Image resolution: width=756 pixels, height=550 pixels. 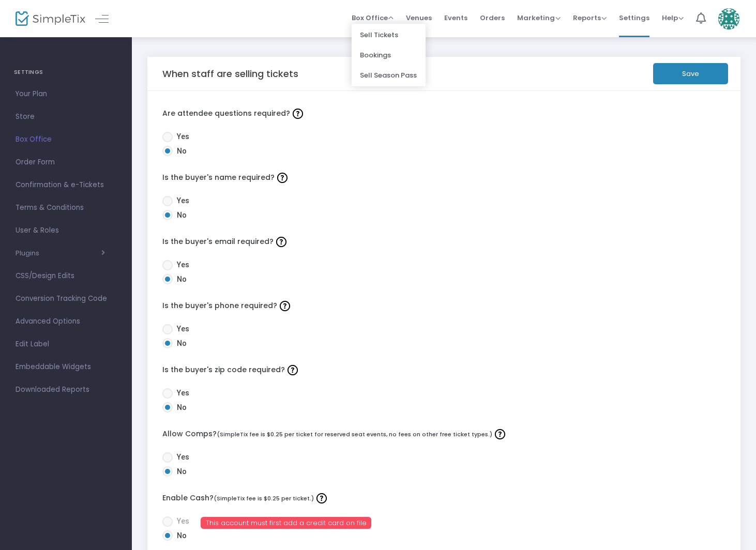 What do you see at coordinates (66, 367) in the screenshot?
I see `span: Embeddable Widgets` at bounding box center [66, 367].